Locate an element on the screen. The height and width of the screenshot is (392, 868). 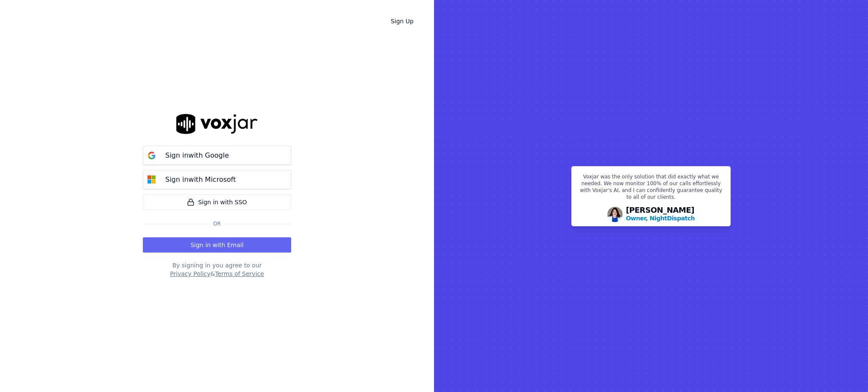
img: microsoft Sign in button is located at coordinates (152, 180).